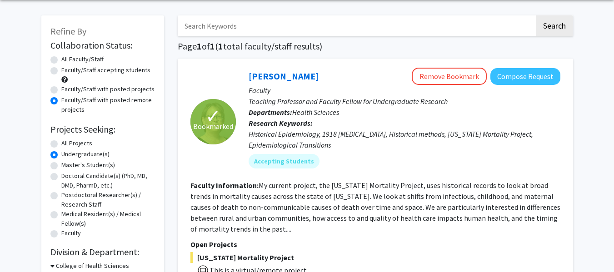 This screenshot has width=614, height=272. I want to click on label: Faculty/Staff with posted projects, so click(108, 89).